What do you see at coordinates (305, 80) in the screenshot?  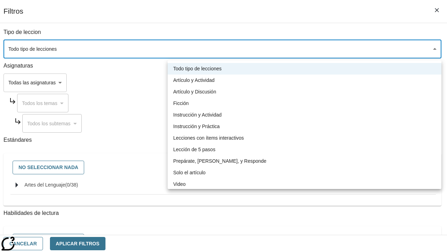 I see `li: Artículo y Actividad` at bounding box center [305, 80].